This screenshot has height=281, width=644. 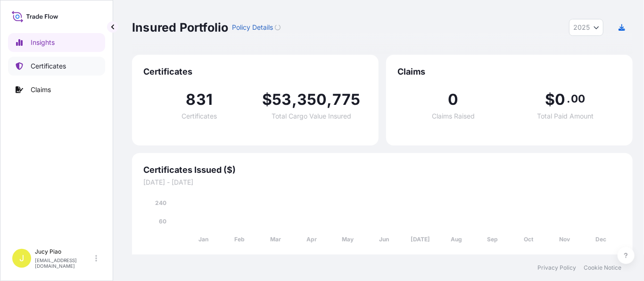 What do you see at coordinates (566, 239) in the screenshot?
I see `tspan: Nov` at bounding box center [566, 239].